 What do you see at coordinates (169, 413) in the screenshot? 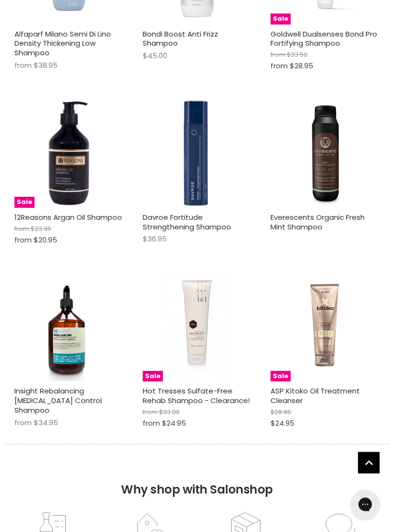
I see `span: $33.00` at bounding box center [169, 413].